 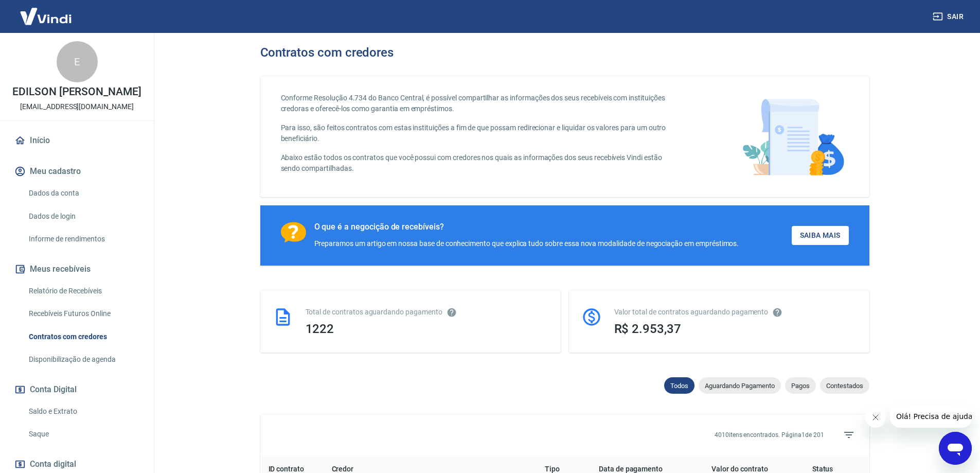 I want to click on a: Dados de login, so click(x=83, y=216).